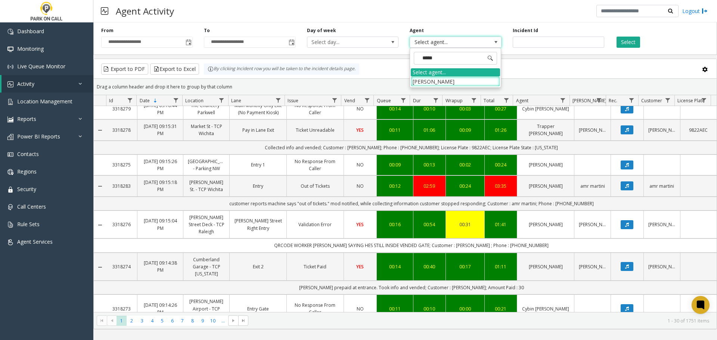  What do you see at coordinates (501, 109) in the screenshot?
I see `div: 00:27` at bounding box center [501, 109].